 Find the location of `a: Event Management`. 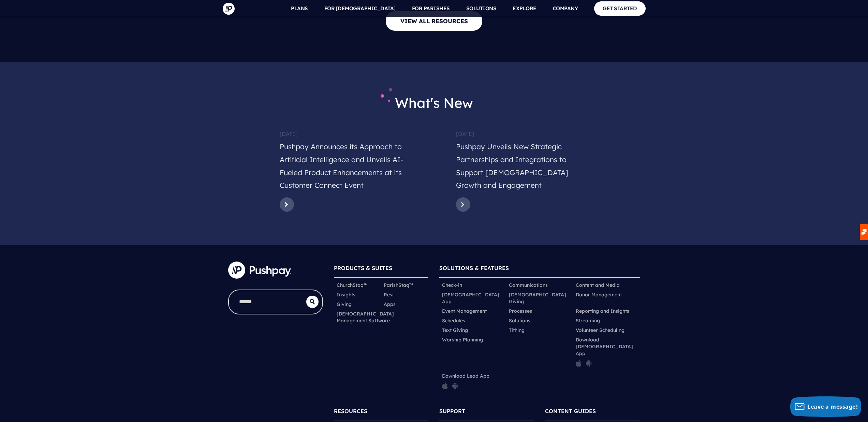

a: Event Management is located at coordinates (464, 311).